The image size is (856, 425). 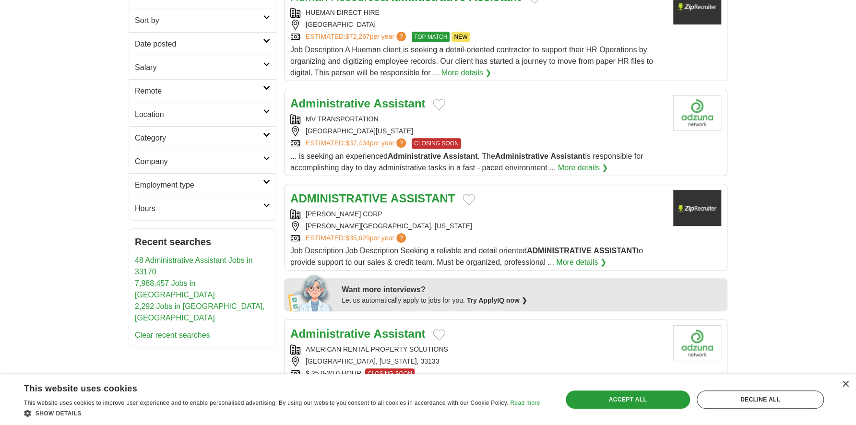 I want to click on a: Company, so click(x=203, y=161).